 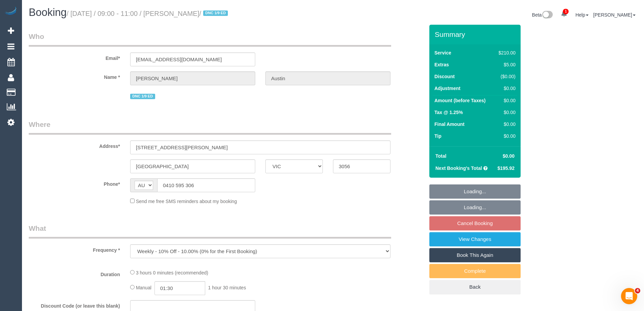 I want to click on label: Frequency *, so click(x=74, y=249).